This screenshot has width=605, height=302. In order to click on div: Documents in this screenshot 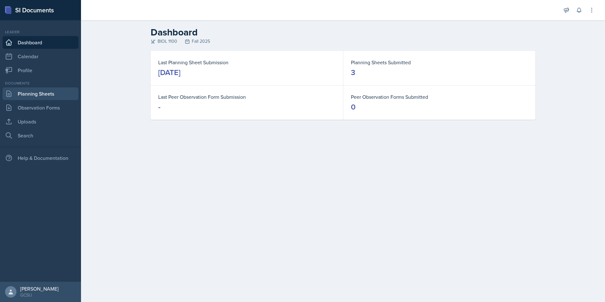, I will do `click(41, 83)`.